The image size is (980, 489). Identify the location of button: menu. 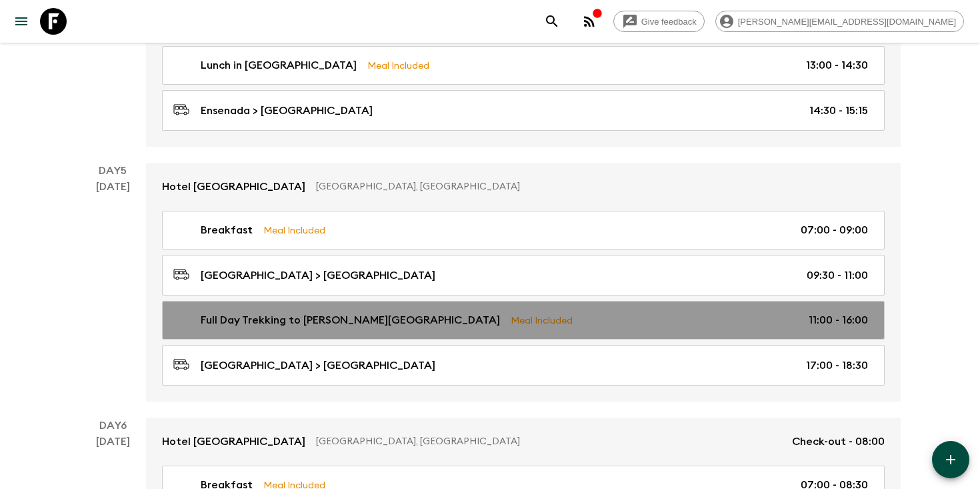
(21, 21).